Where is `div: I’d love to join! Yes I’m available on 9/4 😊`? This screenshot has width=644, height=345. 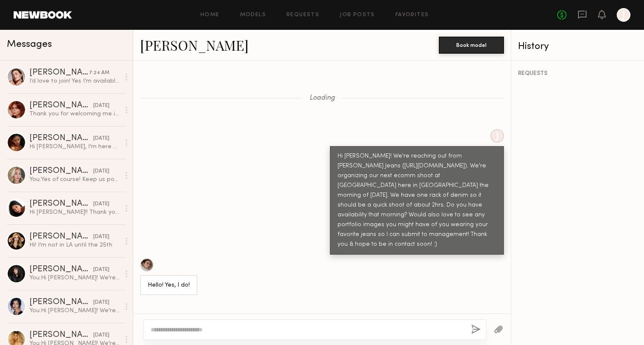
div: I’d love to join! Yes I’m available on 9/4 😊 is located at coordinates (75, 81).